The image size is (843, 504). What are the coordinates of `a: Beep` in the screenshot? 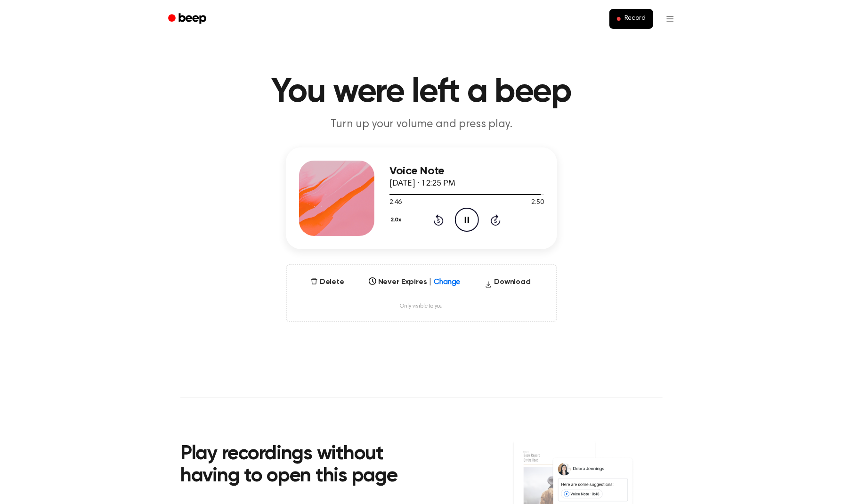 It's located at (188, 19).